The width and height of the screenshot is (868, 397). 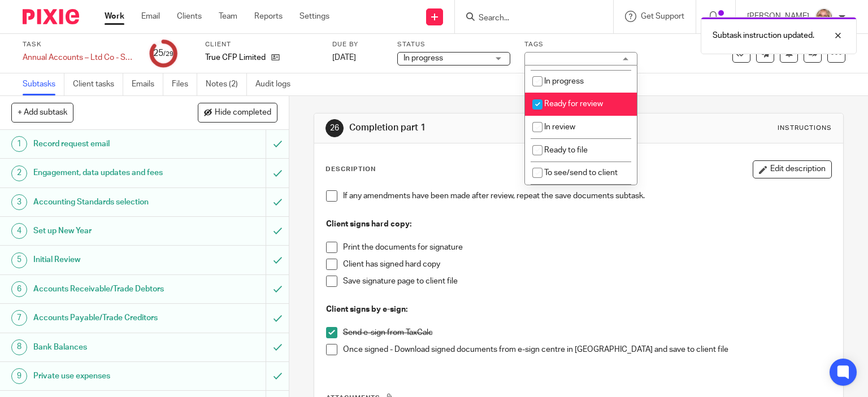 What do you see at coordinates (19, 260) in the screenshot?
I see `div: 5` at bounding box center [19, 260].